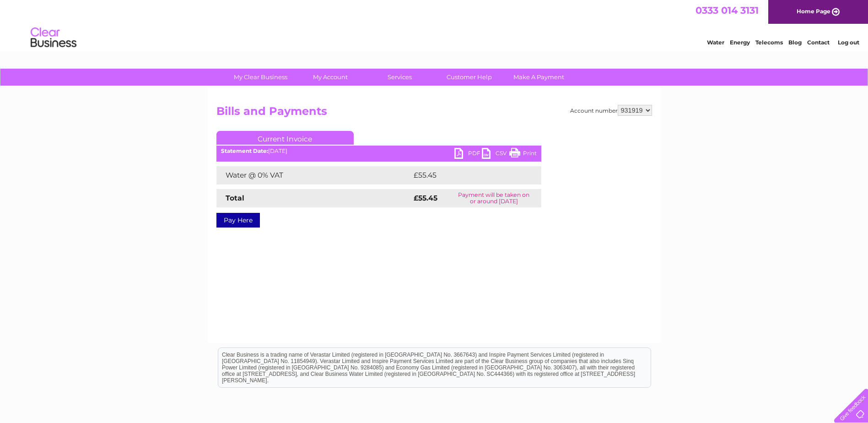 The width and height of the screenshot is (868, 423). I want to click on strong: £55.45, so click(426, 198).